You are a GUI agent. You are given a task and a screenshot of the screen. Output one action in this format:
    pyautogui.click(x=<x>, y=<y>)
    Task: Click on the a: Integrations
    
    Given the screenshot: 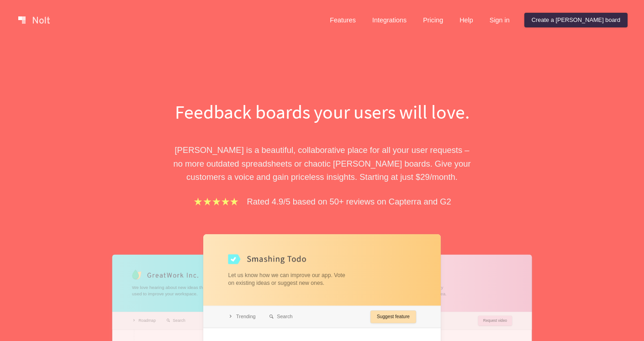 What is the action you would take?
    pyautogui.click(x=389, y=21)
    